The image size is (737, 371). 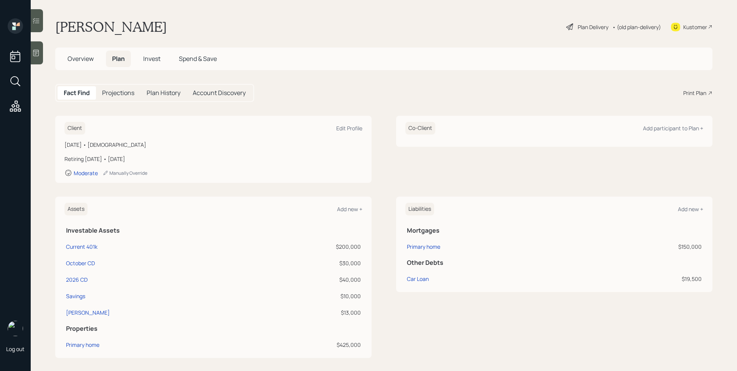 I want to click on div: Plan Delivery, so click(x=593, y=27).